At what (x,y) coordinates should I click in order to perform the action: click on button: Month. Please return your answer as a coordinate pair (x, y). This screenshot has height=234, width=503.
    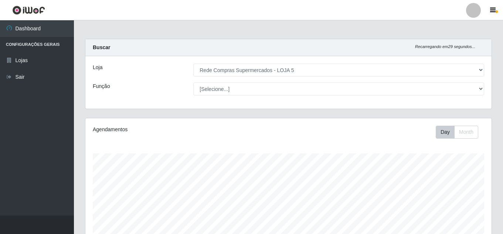
    Looking at the image, I should click on (466, 132).